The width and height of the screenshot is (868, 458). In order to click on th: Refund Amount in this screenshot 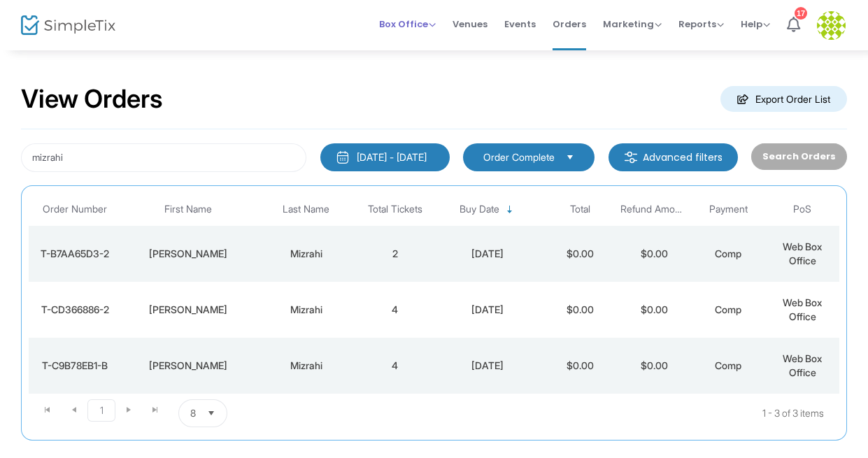, I will do `click(654, 209)`.